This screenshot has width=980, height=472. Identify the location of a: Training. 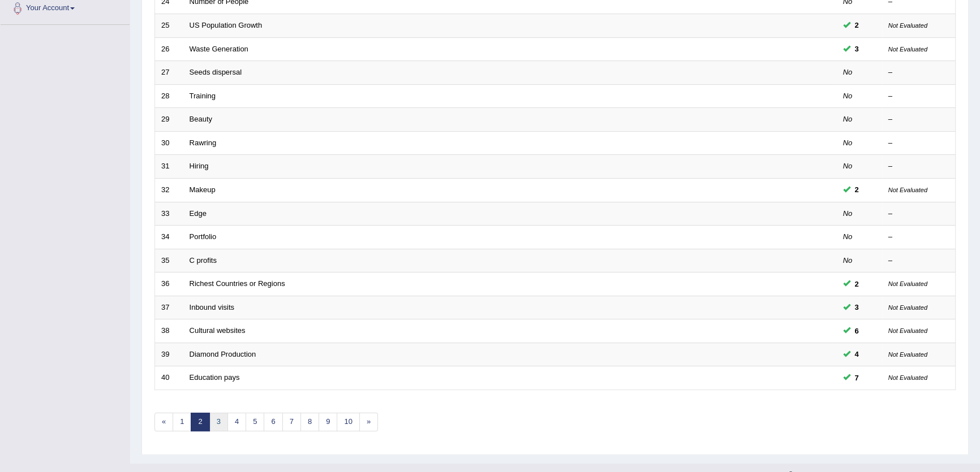
(203, 96).